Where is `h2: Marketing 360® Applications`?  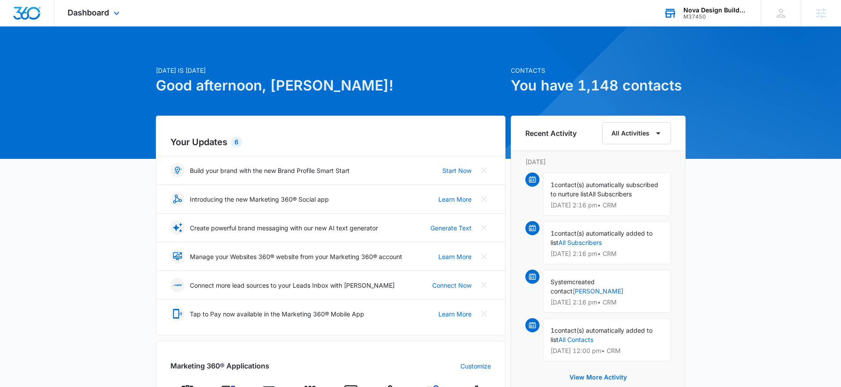 h2: Marketing 360® Applications is located at coordinates (220, 366).